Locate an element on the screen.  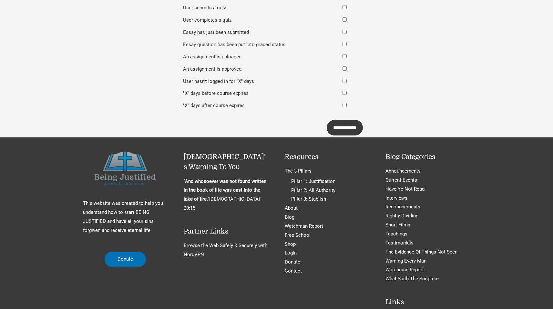
aside: Footer Widget 3 is located at coordinates (327, 214).